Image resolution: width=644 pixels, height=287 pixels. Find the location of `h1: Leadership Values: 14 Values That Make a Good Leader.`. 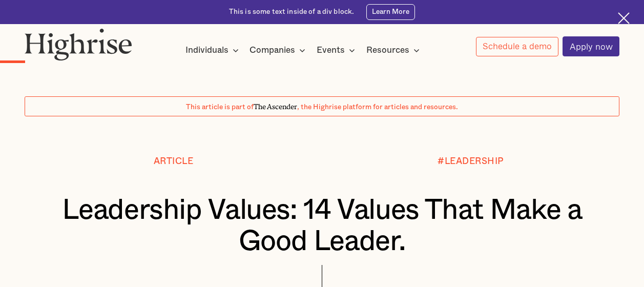

h1: Leadership Values: 14 Values That Make a Good Leader. is located at coordinates (322, 226).